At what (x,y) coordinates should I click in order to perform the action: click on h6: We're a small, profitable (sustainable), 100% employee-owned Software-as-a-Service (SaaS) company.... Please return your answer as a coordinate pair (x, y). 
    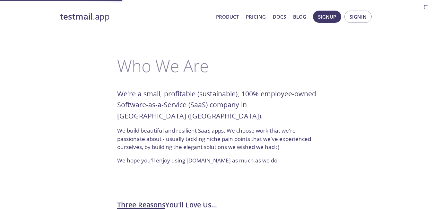
    Looking at the image, I should click on (217, 105).